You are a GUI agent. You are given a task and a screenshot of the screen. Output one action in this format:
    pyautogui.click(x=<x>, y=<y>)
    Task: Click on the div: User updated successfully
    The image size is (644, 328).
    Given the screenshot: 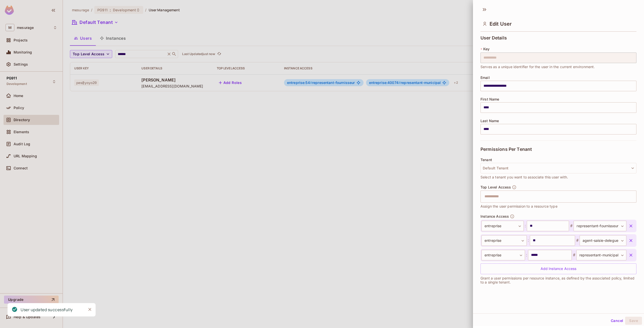 What is the action you would take?
    pyautogui.click(x=46, y=310)
    